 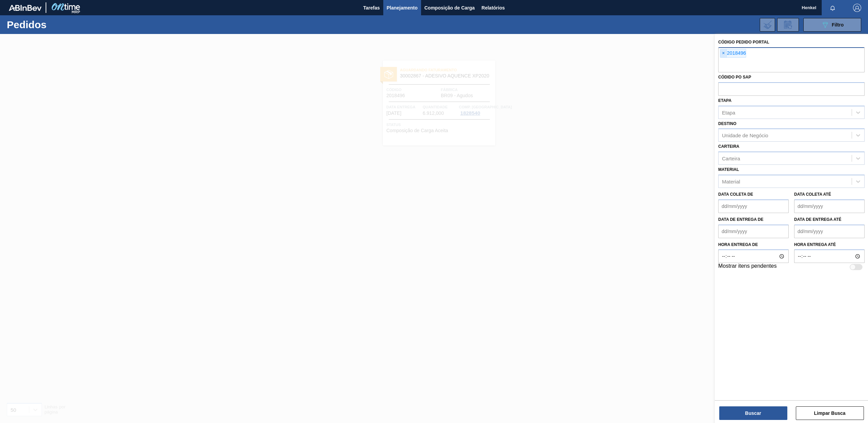 What do you see at coordinates (832, 8) in the screenshot?
I see `button: Notificações` at bounding box center [832, 8].